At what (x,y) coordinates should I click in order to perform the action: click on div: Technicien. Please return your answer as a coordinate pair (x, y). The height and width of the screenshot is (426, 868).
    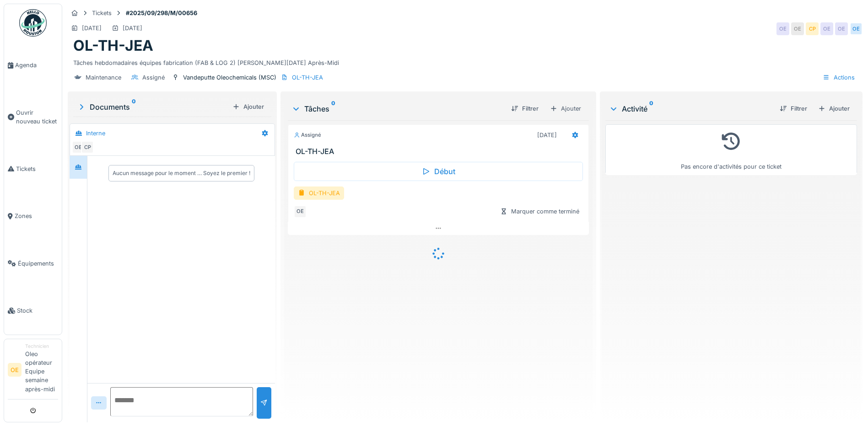
    Looking at the image, I should click on (41, 346).